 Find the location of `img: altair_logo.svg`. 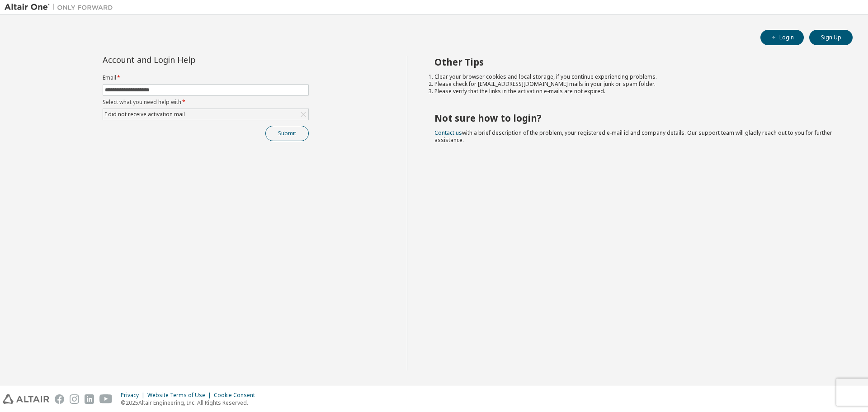

img: altair_logo.svg is located at coordinates (26, 399).